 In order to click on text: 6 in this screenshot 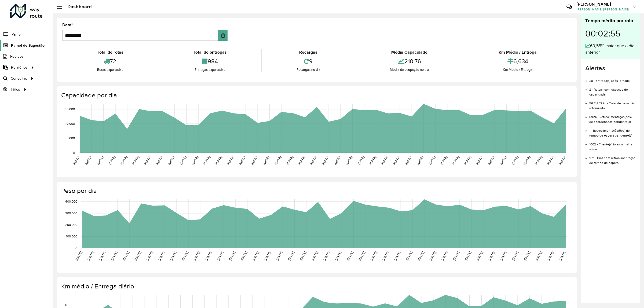, I will do `click(66, 305)`.